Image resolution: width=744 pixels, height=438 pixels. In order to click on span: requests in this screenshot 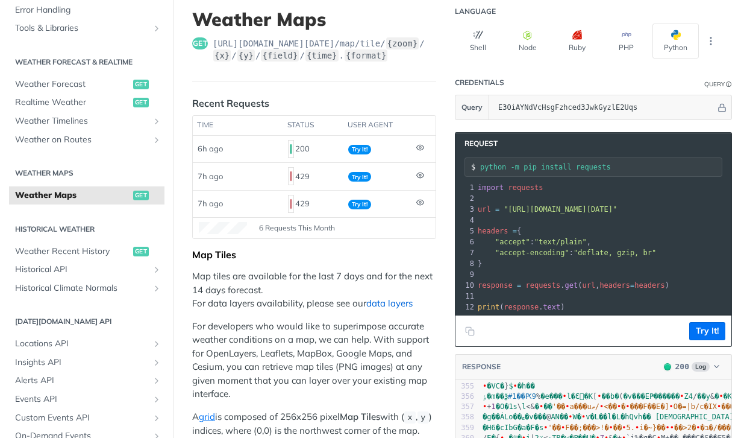, I will do `click(526, 187)`.